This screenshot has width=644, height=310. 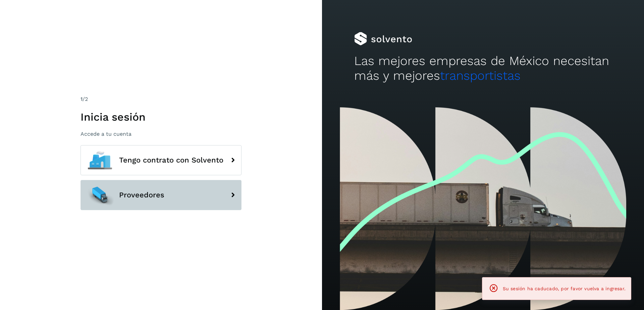 What do you see at coordinates (483, 68) in the screenshot?
I see `h2: Las mejores empresas de México necesitan más y mejores` at bounding box center [483, 68].